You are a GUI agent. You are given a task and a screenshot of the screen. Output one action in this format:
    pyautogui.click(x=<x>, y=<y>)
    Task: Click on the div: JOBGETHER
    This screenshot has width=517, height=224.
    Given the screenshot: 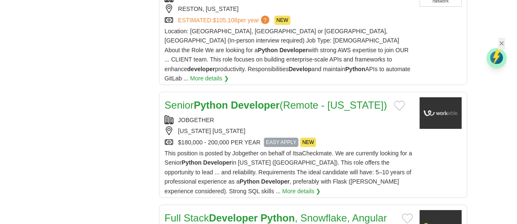 What is the action you would take?
    pyautogui.click(x=289, y=120)
    